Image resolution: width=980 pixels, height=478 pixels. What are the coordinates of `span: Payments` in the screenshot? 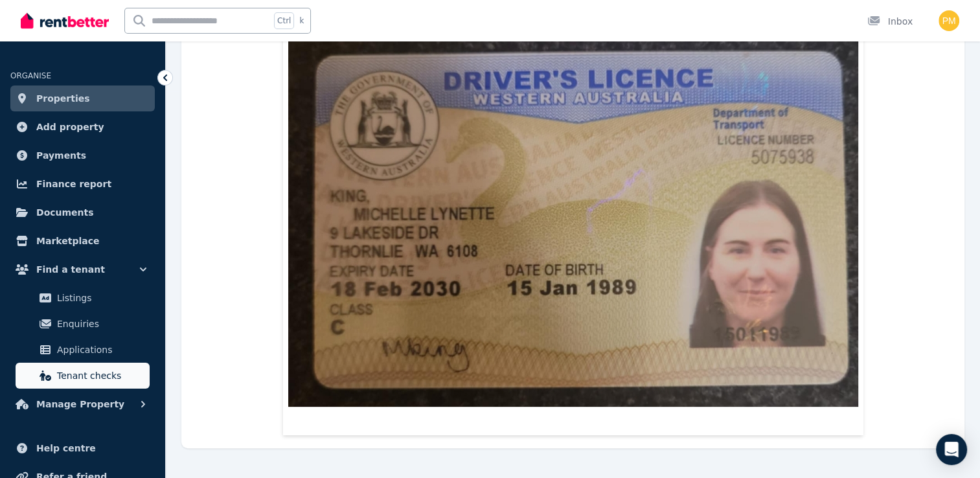 It's located at (61, 156).